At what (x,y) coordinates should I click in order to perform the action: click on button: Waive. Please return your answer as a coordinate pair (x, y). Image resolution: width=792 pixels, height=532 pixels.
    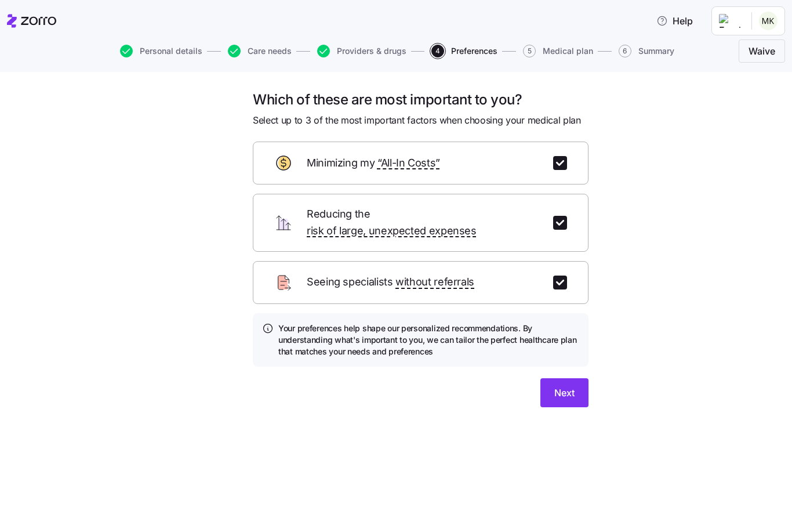
    Looking at the image, I should click on (762, 51).